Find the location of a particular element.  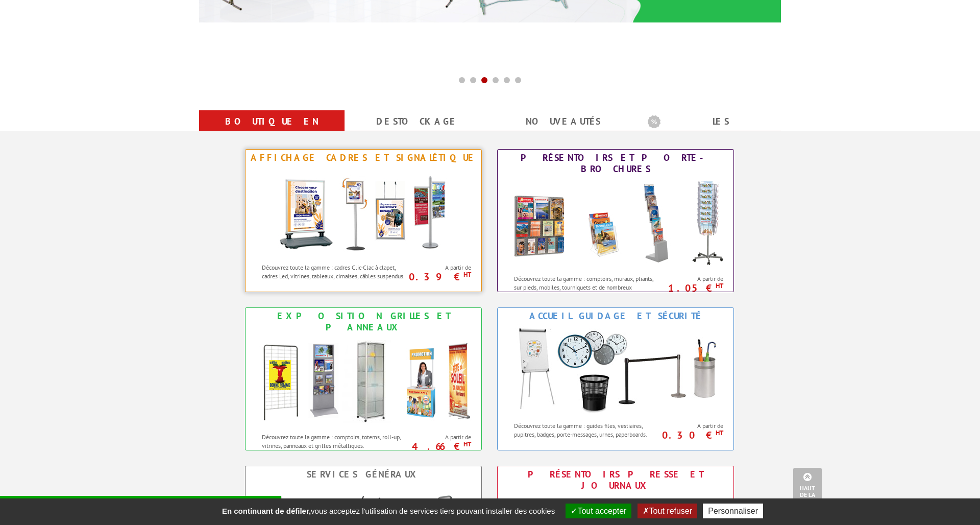

p: 4.66 € is located at coordinates (438, 446).